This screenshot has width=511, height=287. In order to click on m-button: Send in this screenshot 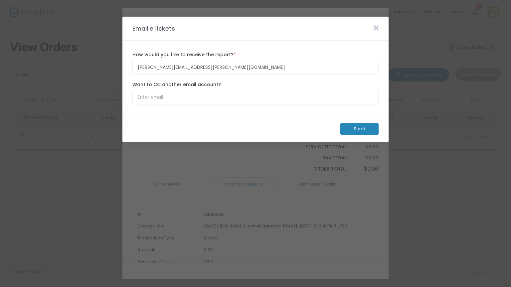, I will do `click(360, 129)`.